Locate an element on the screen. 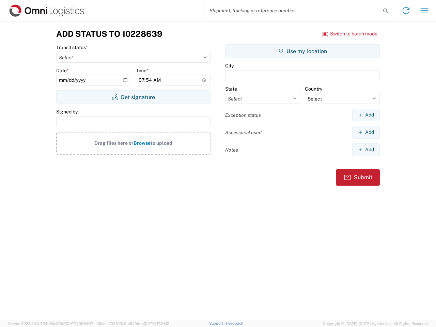 The height and width of the screenshot is (327, 436). button: Use my location is located at coordinates (302, 51).